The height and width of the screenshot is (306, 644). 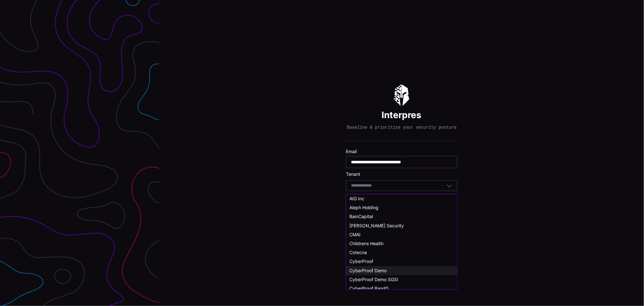 What do you see at coordinates (402, 115) in the screenshot?
I see `h1: Interpres` at bounding box center [402, 115].